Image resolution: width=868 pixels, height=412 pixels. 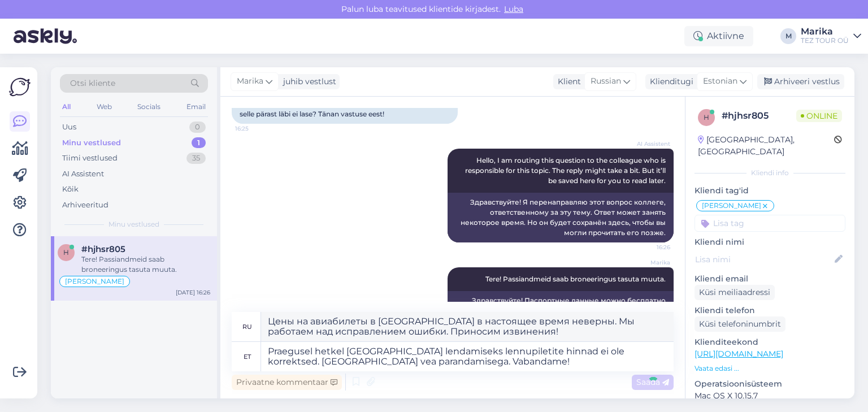 What do you see at coordinates (770, 384) in the screenshot?
I see `p: Operatsioonisüsteem` at bounding box center [770, 384].